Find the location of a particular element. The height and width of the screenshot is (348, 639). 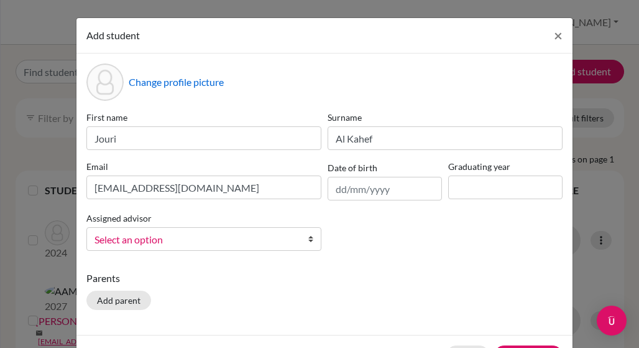

div: Open Intercom Messenger is located at coordinates (612, 320).